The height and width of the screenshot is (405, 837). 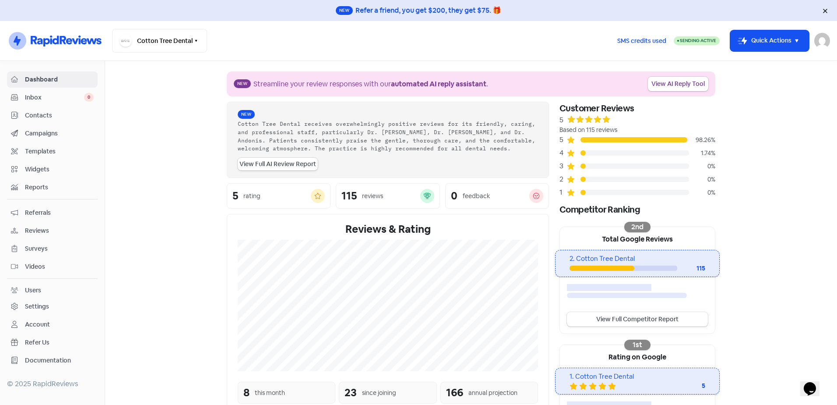 What do you see at coordinates (52, 97) in the screenshot?
I see `a: Inbox 0` at bounding box center [52, 97].